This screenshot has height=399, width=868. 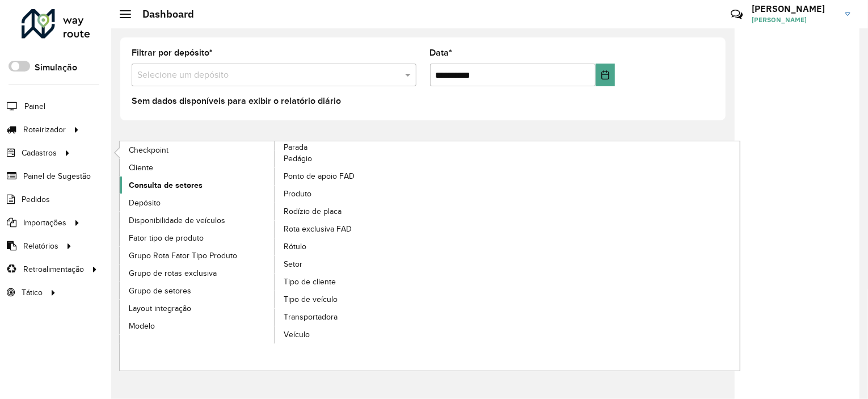 I want to click on a: Tipo de veículo, so click(x=353, y=299).